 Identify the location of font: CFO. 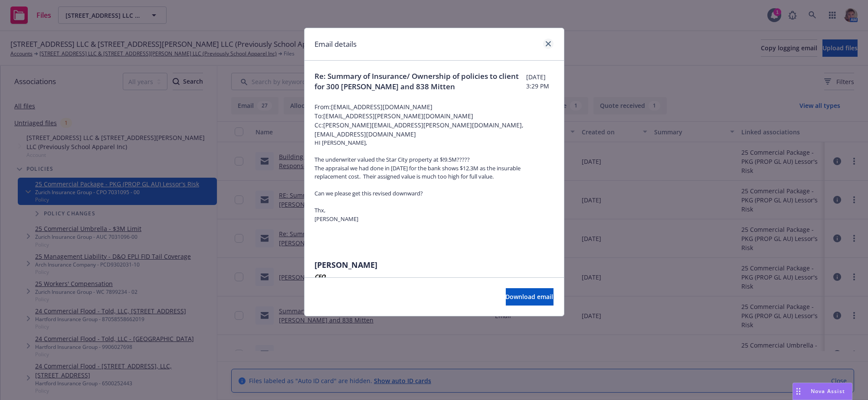
(320, 276).